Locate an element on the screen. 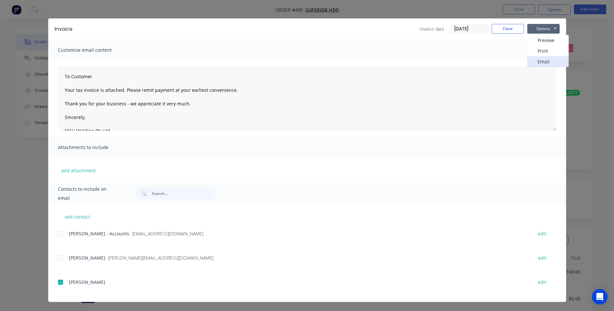  button: add attachment is located at coordinates (78, 170).